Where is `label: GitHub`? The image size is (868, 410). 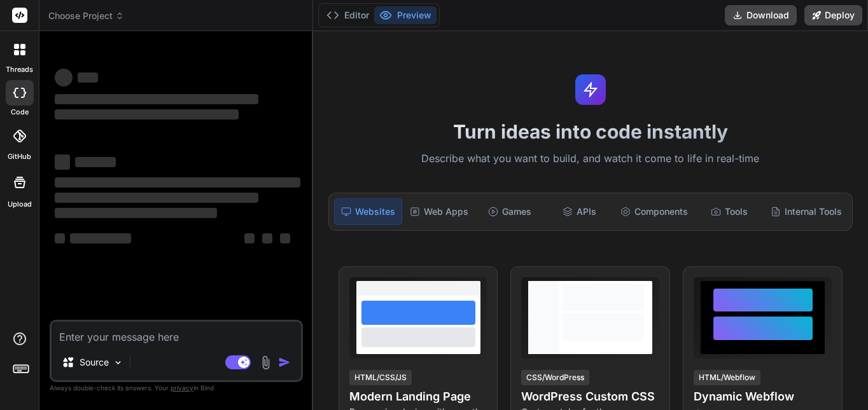 label: GitHub is located at coordinates (19, 156).